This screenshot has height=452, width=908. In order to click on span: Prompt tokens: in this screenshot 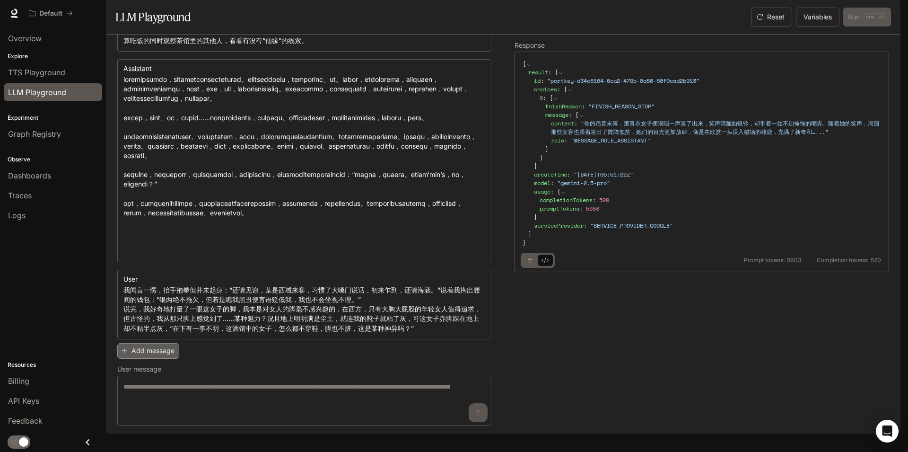, I will do `click(764, 260)`.